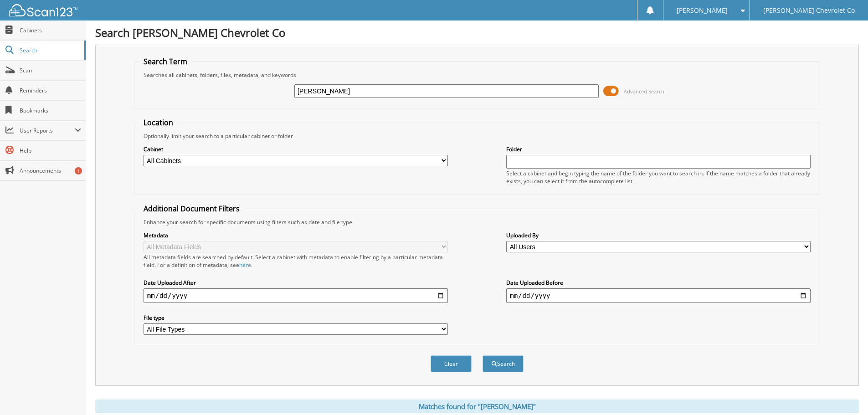  I want to click on label: Uploaded By, so click(658, 235).